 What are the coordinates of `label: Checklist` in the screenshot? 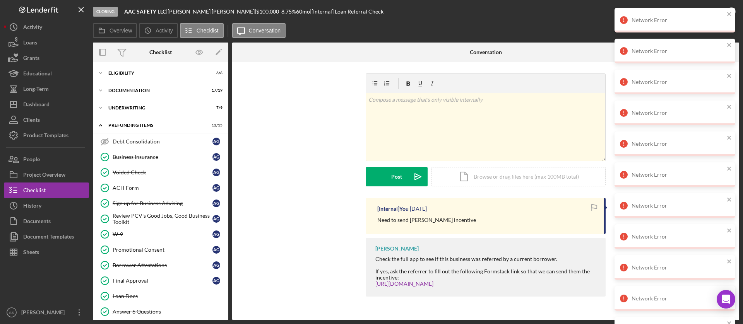 It's located at (207, 31).